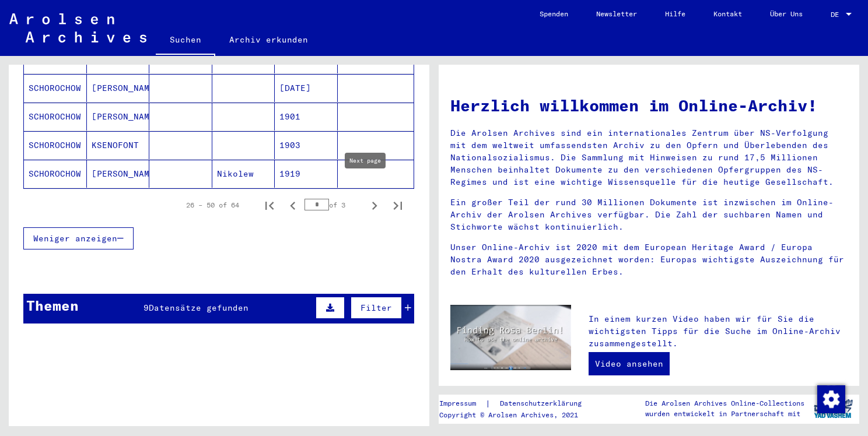 This screenshot has height=436, width=868. I want to click on button: Weniger anzeigen, so click(78, 238).